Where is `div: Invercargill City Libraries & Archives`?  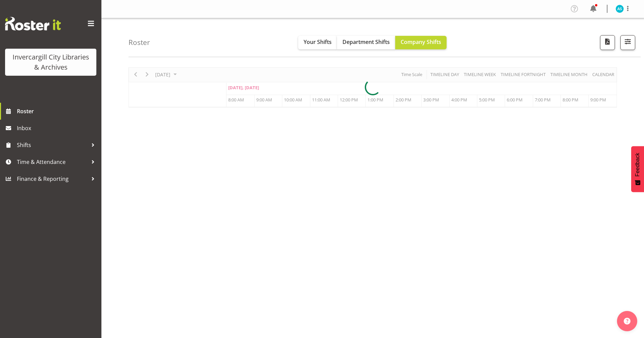
div: Invercargill City Libraries & Archives is located at coordinates (51, 62).